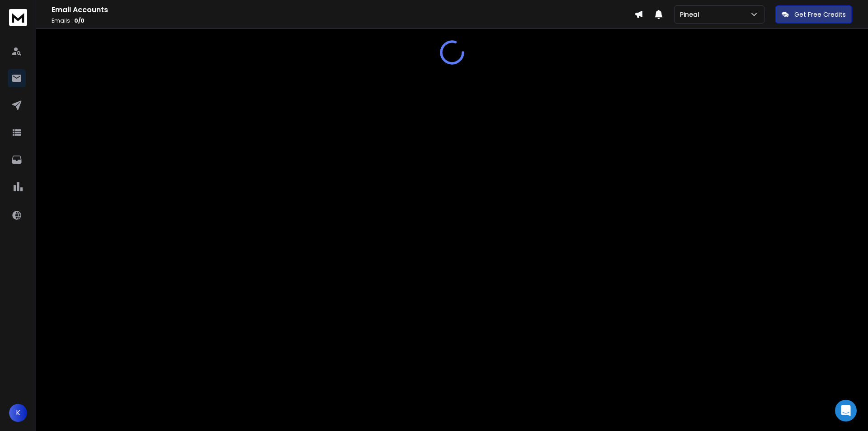 The height and width of the screenshot is (431, 868). I want to click on button: Get Free Credits, so click(814, 15).